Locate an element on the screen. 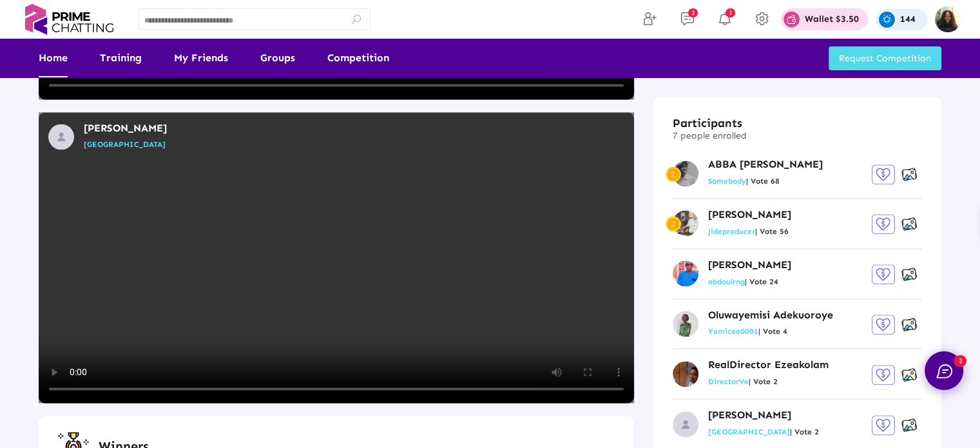 The image size is (980, 448). img: img is located at coordinates (947, 19).